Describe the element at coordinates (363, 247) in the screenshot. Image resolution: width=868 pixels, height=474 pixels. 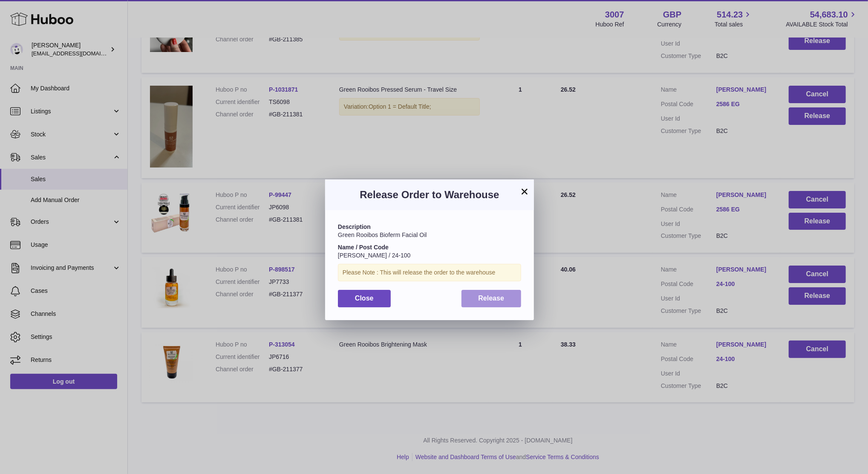
I see `strong: Name / Post Code` at that location.